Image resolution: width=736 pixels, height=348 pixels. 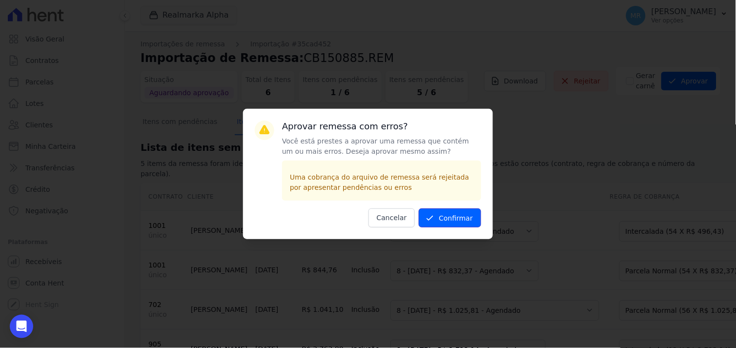 What do you see at coordinates (382, 146) in the screenshot?
I see `p: Você está prestes a aprovar uma remessa que contém um ou mais erros. Deseja aprovar mesmo assim?` at bounding box center [382, 146].